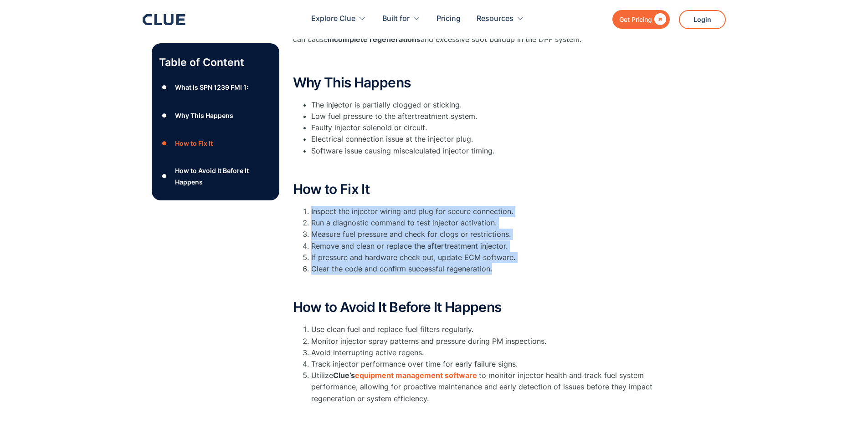  Describe the element at coordinates (224, 177) in the screenshot. I see `div: How to Avoid It Before It Happens` at that location.